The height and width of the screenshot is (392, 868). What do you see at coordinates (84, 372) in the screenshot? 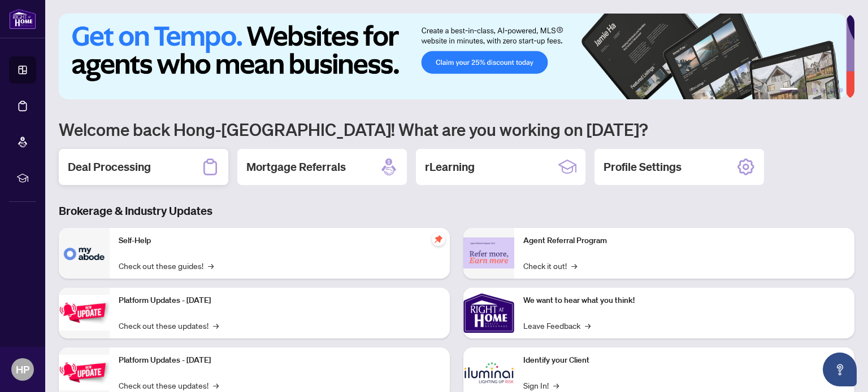
I see `img: Platform Updates - July 8, 2025` at bounding box center [84, 372].